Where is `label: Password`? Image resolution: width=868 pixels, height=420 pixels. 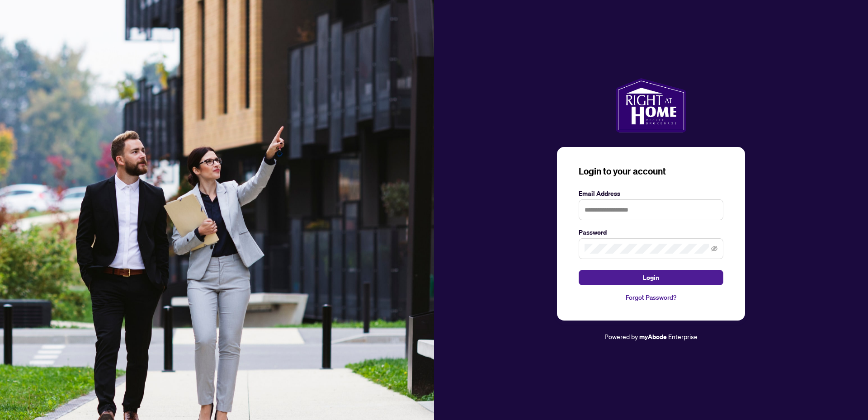
label: Password is located at coordinates (651, 232).